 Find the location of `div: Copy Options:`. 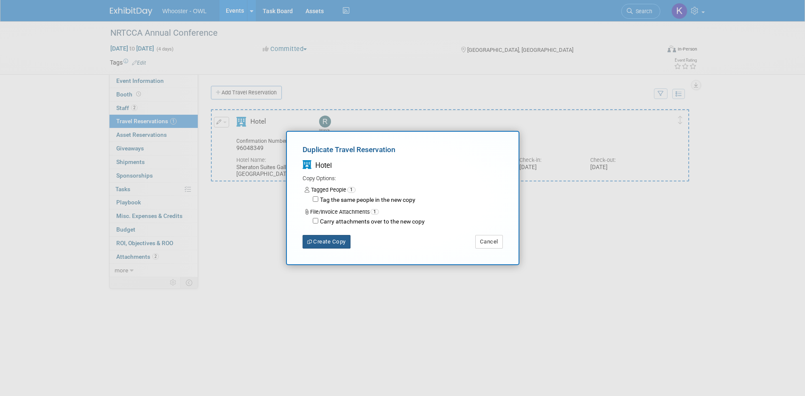

div: Copy Options: is located at coordinates (403, 178).